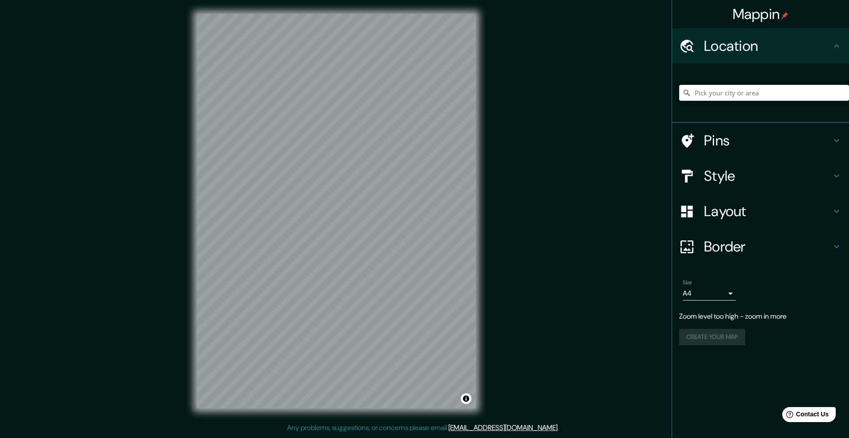 The height and width of the screenshot is (438, 849). What do you see at coordinates (761, 211) in the screenshot?
I see `div: Layout` at bounding box center [761, 211].